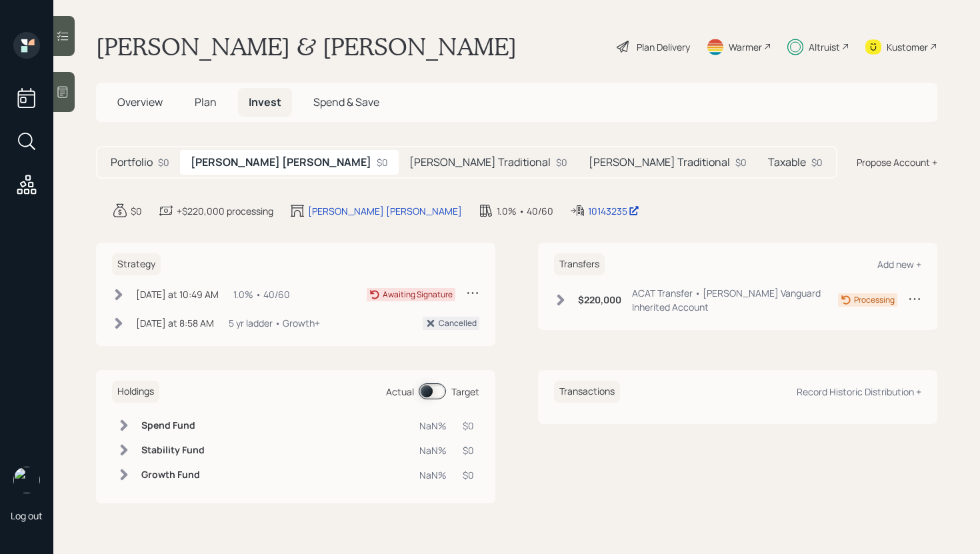 Image resolution: width=980 pixels, height=554 pixels. What do you see at coordinates (874, 300) in the screenshot?
I see `div: Processing` at bounding box center [874, 300].